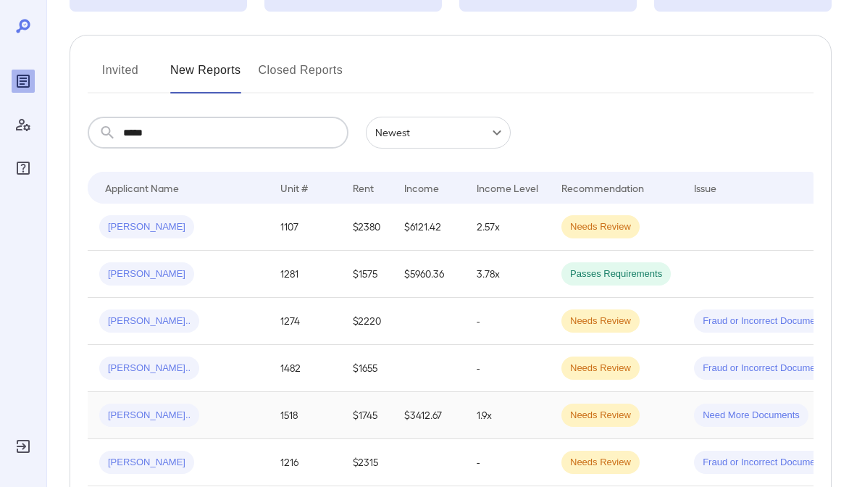  Describe the element at coordinates (507, 227) in the screenshot. I see `td: 2.57x` at that location.